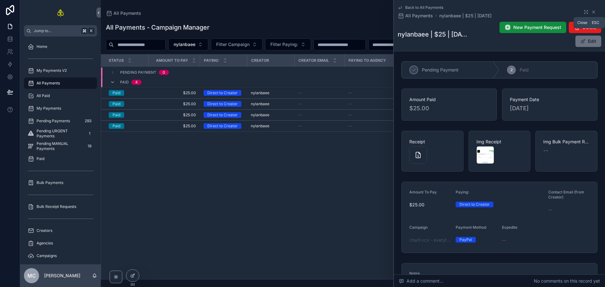  What do you see at coordinates (157, 27) in the screenshot?
I see `h1: All Payments - Campaign Manager` at bounding box center [157, 27].